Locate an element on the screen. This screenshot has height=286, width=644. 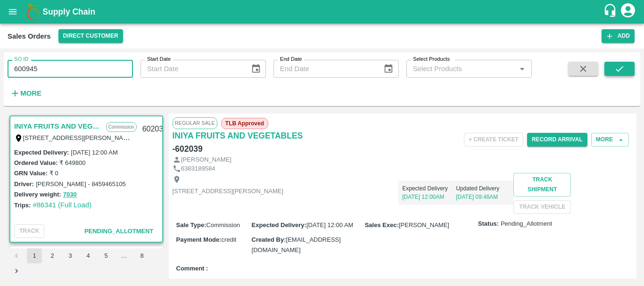
button: page 1 is located at coordinates (34, 256).